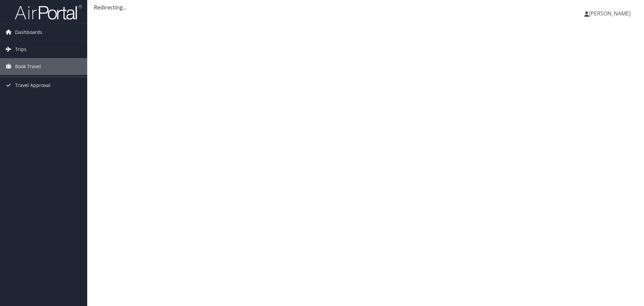  Describe the element at coordinates (33, 85) in the screenshot. I see `span: Travel Approval` at that location.